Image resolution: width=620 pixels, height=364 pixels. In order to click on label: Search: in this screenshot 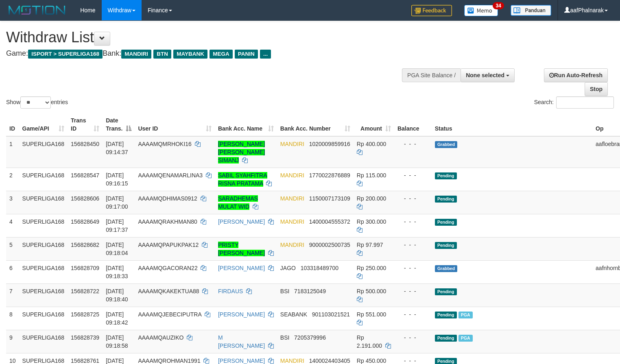, I will do `click(574, 102)`.